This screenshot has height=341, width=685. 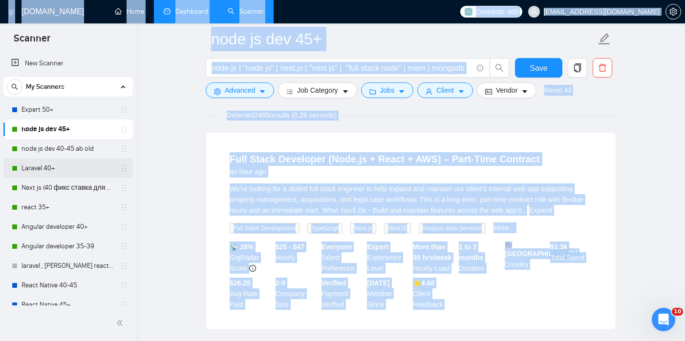 What do you see at coordinates (577, 68) in the screenshot?
I see `button: copy` at bounding box center [577, 68].